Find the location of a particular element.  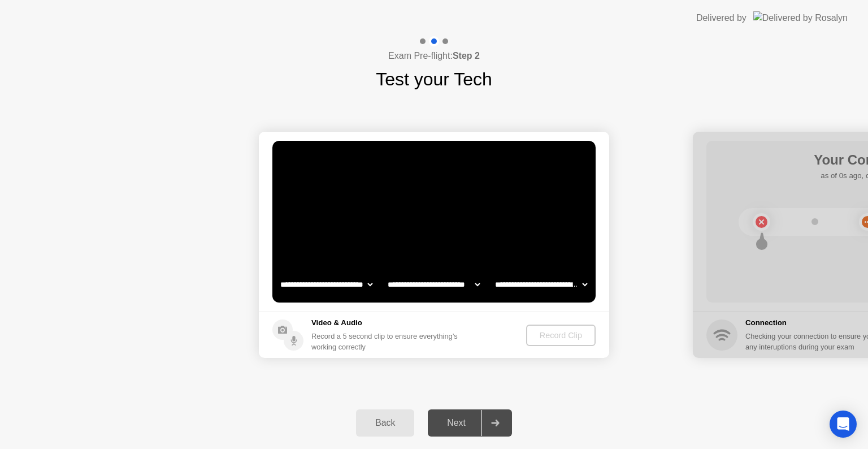

div: Record a 5 second clip to ensure everything’s working correctly is located at coordinates (386, 342).